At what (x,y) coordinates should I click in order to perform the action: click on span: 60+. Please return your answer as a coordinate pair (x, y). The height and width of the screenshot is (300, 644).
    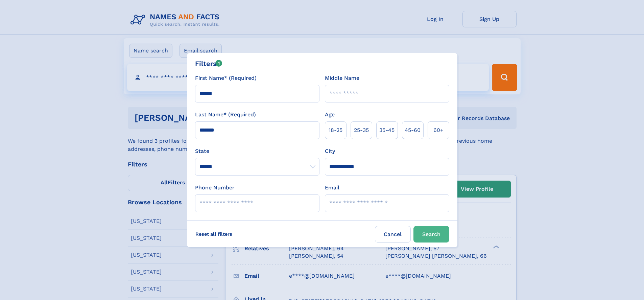
    Looking at the image, I should click on (438, 130).